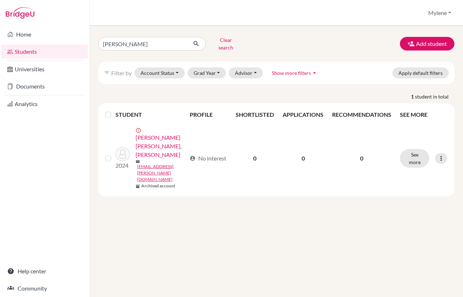 The width and height of the screenshot is (463, 297). I want to click on i: arrow_drop_up, so click(315, 73).